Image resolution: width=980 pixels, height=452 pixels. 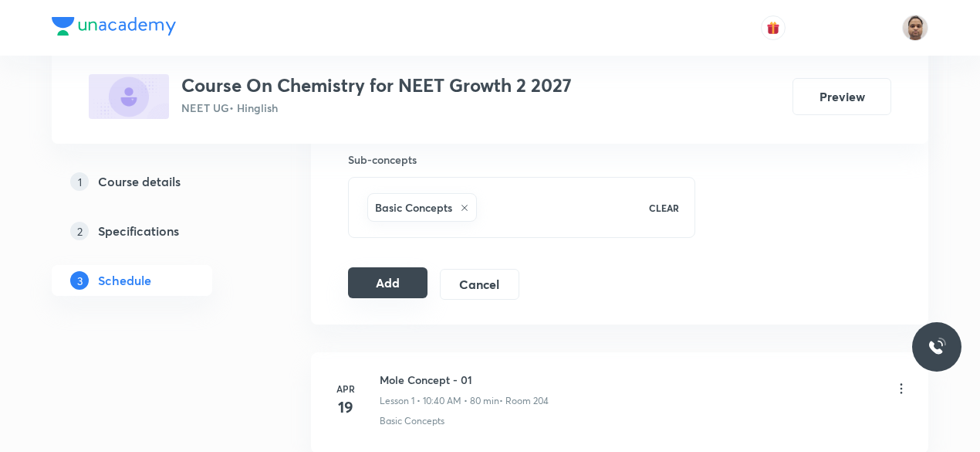 I want to click on h5: Schedule, so click(x=124, y=281).